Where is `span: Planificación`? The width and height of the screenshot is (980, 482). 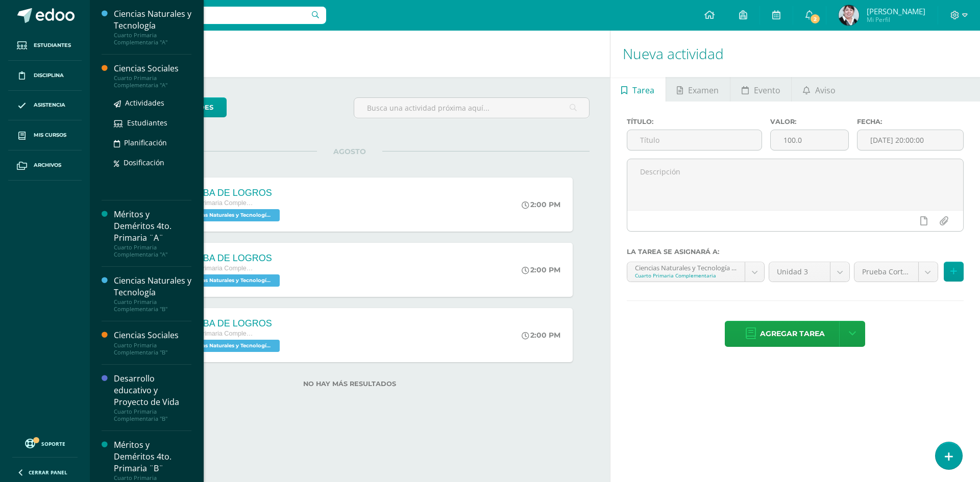
span: Planificación is located at coordinates (145, 142).